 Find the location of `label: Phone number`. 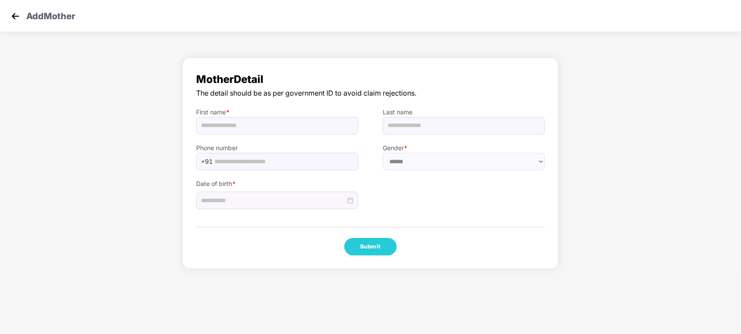

label: Phone number is located at coordinates (277, 148).